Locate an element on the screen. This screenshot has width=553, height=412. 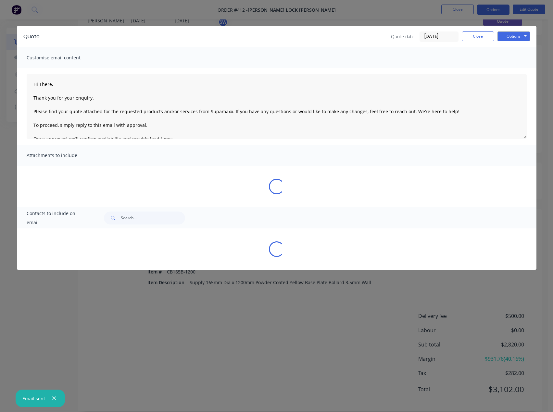
textarea: Hi There, Thank you for your enquiry. Please find your quote attached for the requested products ... is located at coordinates (277, 107).